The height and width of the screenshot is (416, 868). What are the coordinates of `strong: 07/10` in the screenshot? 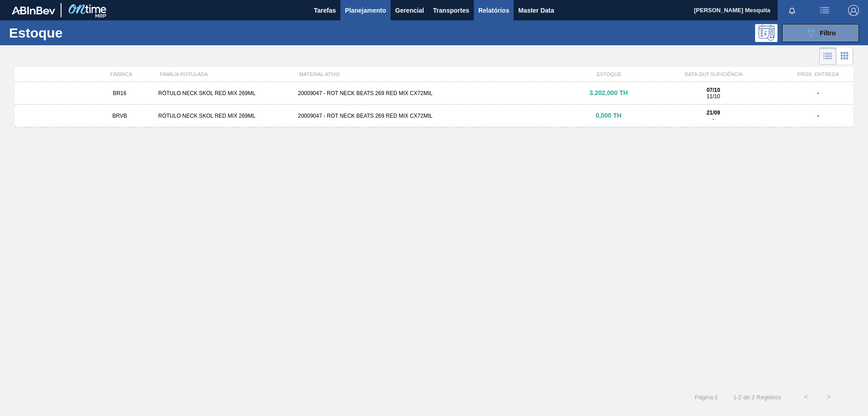 It's located at (713, 90).